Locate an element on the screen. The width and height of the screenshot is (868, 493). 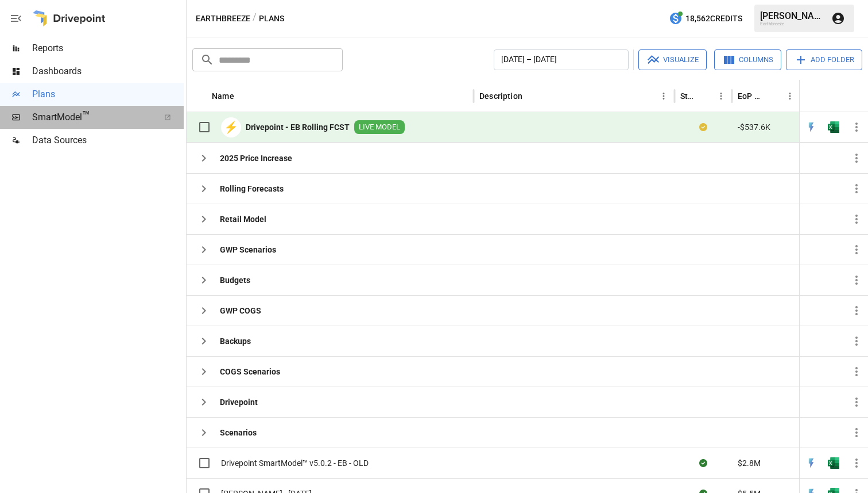
span: 18,562 Credits is located at coordinates (714, 19).